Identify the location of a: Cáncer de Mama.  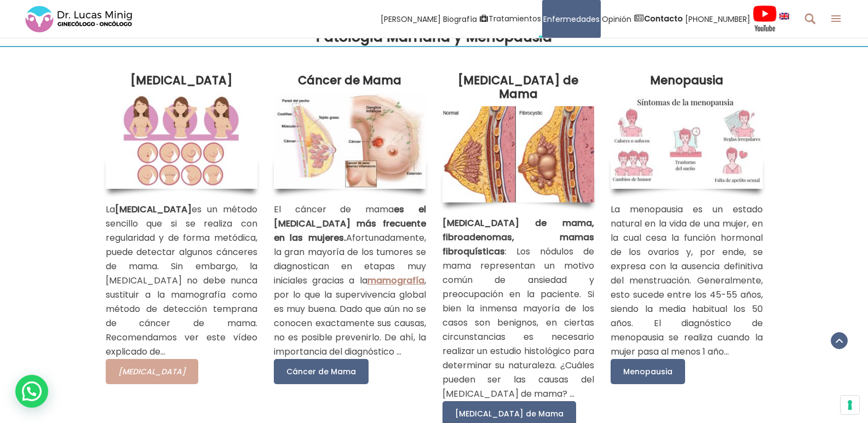
(320, 372).